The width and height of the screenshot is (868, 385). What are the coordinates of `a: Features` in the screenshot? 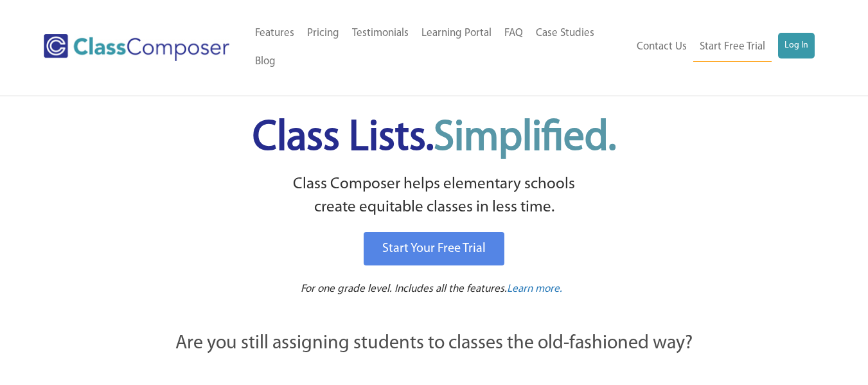 It's located at (274, 33).